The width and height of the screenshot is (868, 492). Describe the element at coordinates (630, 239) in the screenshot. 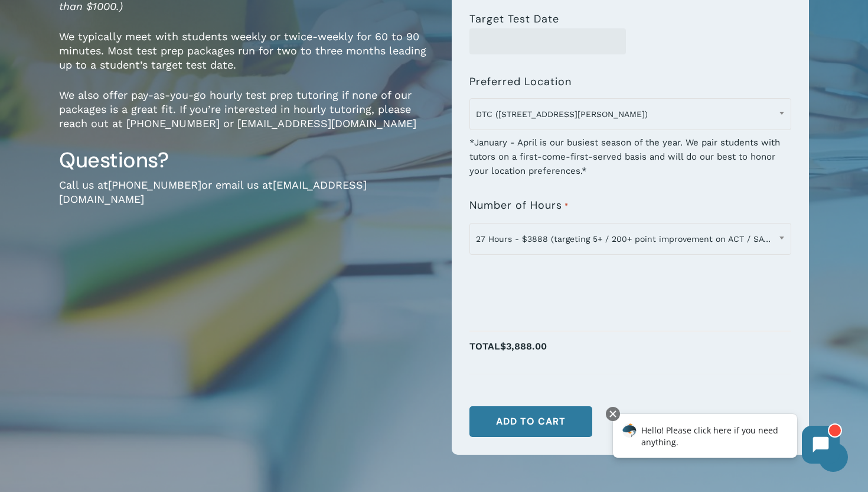

I see `span: 27 Hours - $3888 (targeting 5+ / 200+ point improvement on ACT / SAT; reg. $4320)` at that location.